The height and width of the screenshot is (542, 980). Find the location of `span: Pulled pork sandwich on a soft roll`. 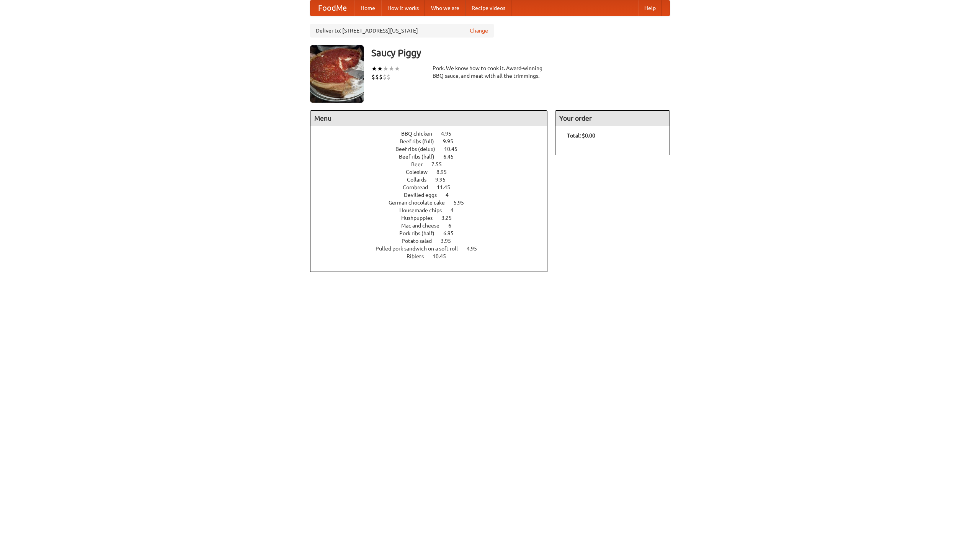

span: Pulled pork sandwich on a soft roll is located at coordinates (420, 249).